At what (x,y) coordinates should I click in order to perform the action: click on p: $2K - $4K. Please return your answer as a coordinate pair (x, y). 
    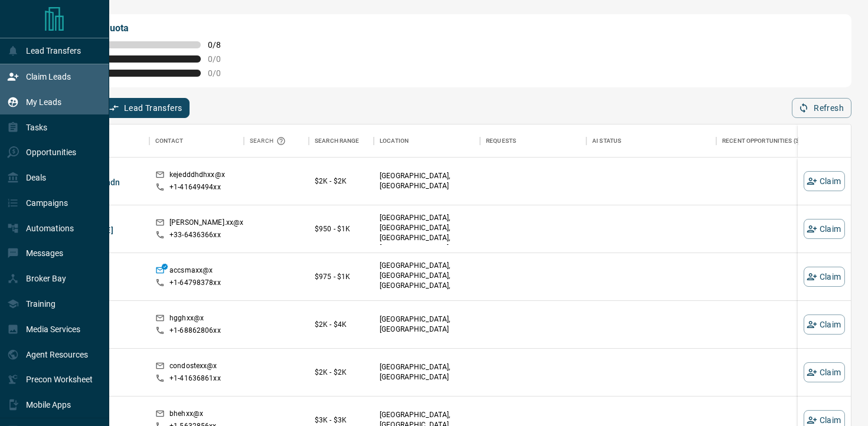
    Looking at the image, I should click on (341, 325).